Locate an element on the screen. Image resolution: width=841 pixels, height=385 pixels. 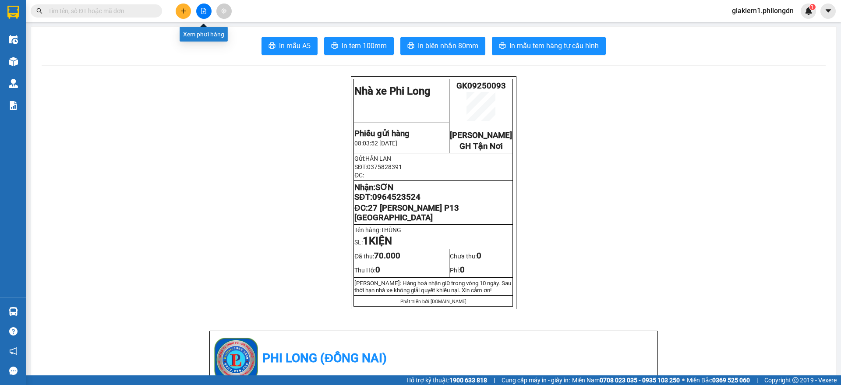
span: caret-down is located at coordinates (828, 11).